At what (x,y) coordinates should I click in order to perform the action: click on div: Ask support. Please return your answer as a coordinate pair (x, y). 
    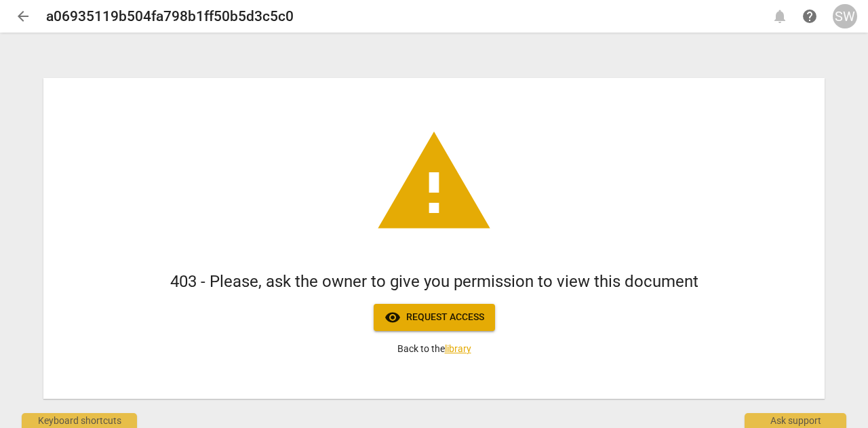
    Looking at the image, I should click on (796, 421).